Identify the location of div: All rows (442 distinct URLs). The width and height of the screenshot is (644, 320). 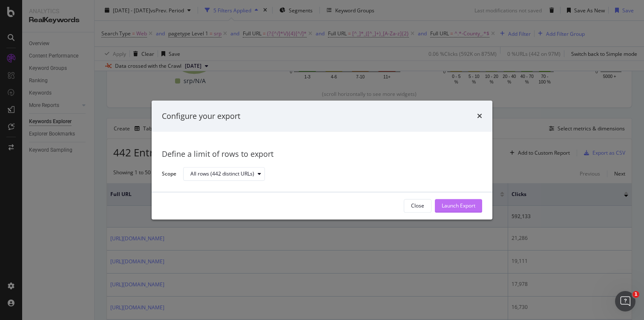
(223, 174).